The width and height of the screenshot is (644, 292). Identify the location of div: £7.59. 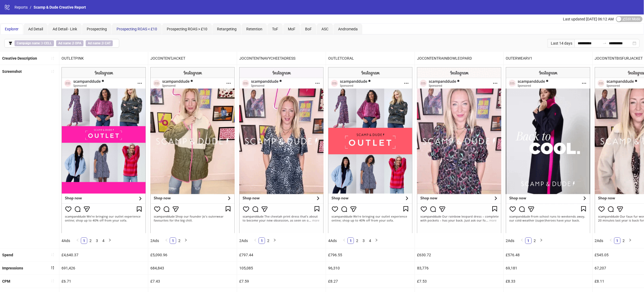
(282, 281).